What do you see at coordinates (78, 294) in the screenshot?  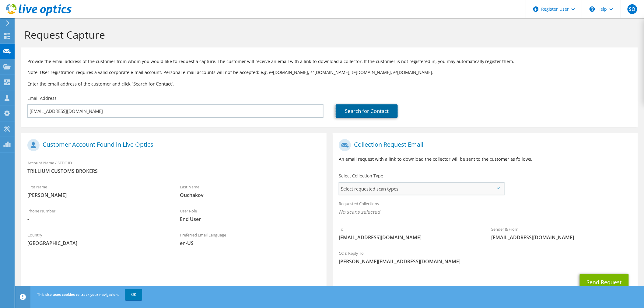 I see `span: This site uses cookies to track your navigation.` at bounding box center [78, 294].